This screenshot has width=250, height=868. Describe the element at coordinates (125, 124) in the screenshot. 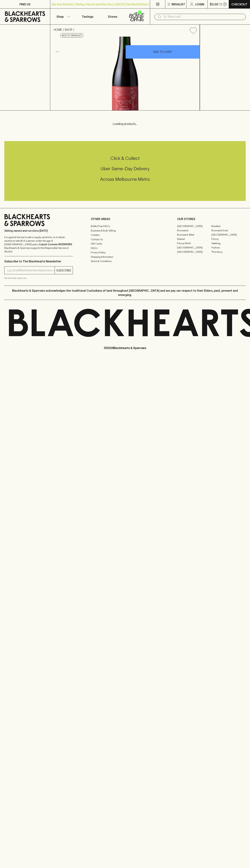

I see `p: Loading products...` at that location.